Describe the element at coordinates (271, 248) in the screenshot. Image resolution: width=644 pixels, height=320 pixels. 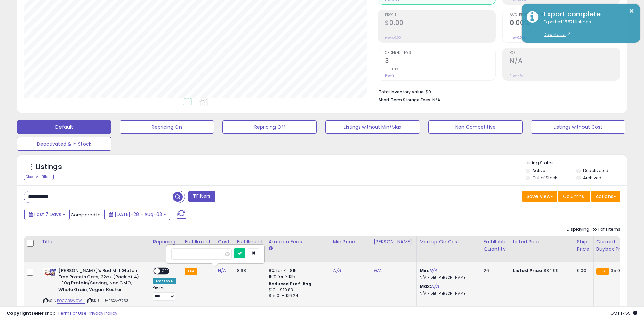
I see `small: Amazon Fees.` at that location.